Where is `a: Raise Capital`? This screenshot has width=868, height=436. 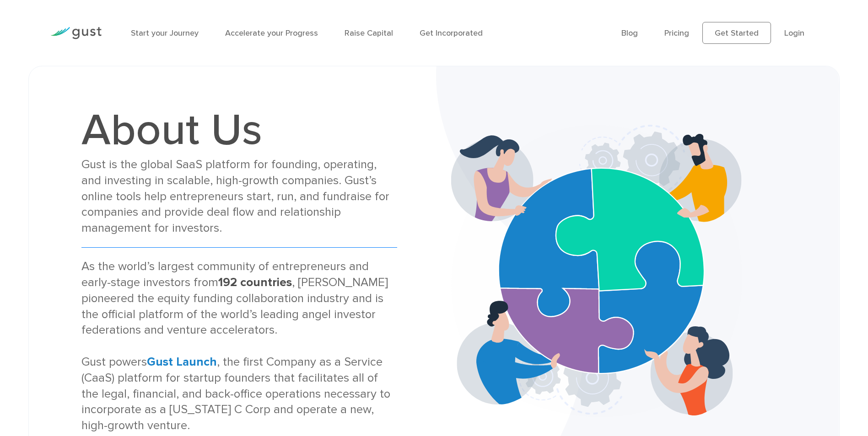 a: Raise Capital is located at coordinates (369, 33).